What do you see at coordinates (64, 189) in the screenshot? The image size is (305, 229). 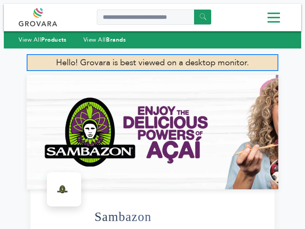 I see `img: Sambazon Logo` at bounding box center [64, 189].